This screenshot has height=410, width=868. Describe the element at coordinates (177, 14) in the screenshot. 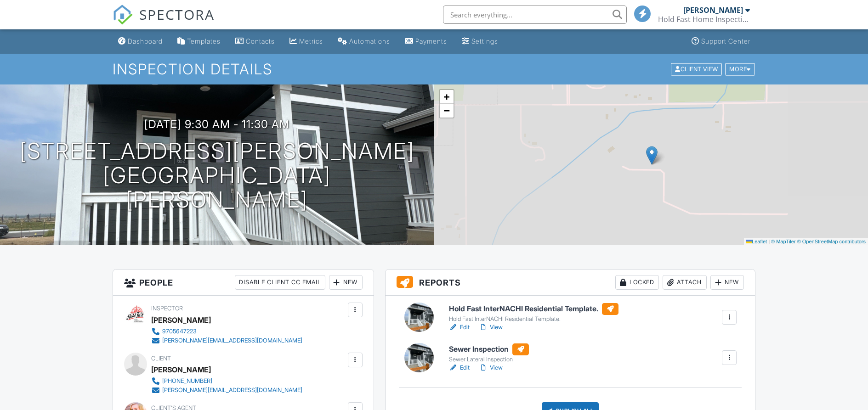

I see `span: SPECTORA` at that location.